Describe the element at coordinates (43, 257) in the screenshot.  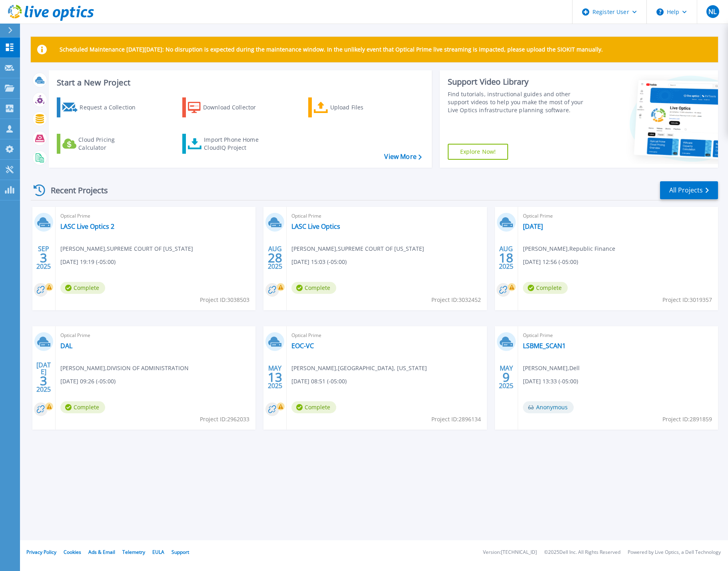
I see `div: SEP 2025` at that location.